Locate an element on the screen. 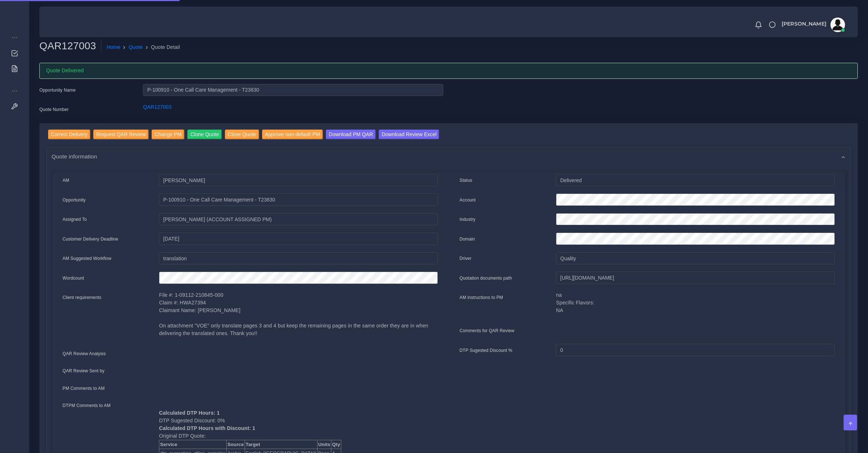  th: Source is located at coordinates (235, 444).